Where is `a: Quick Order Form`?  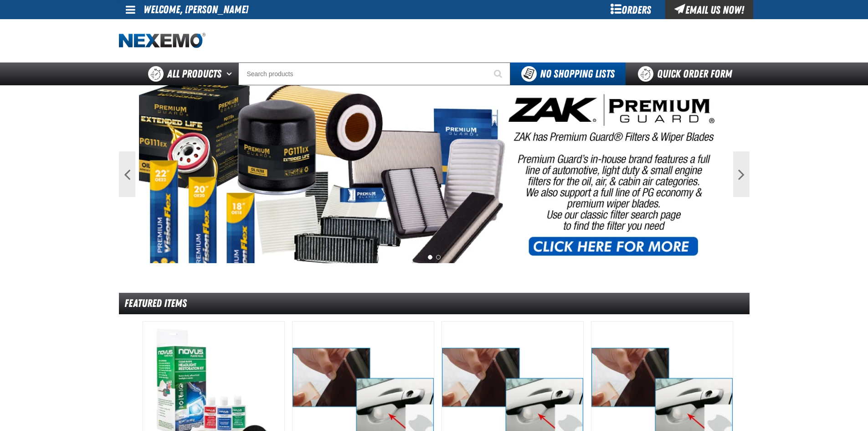 a: Quick Order Form is located at coordinates (687, 74).